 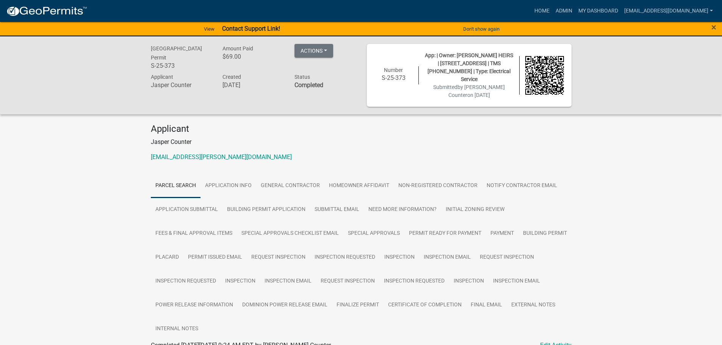 What do you see at coordinates (374, 234) in the screenshot?
I see `a: Special Approvals` at bounding box center [374, 234].